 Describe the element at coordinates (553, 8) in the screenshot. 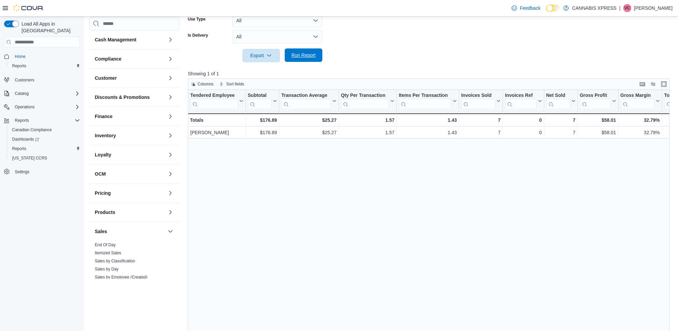

I see `input: Dark Mode` at that location.